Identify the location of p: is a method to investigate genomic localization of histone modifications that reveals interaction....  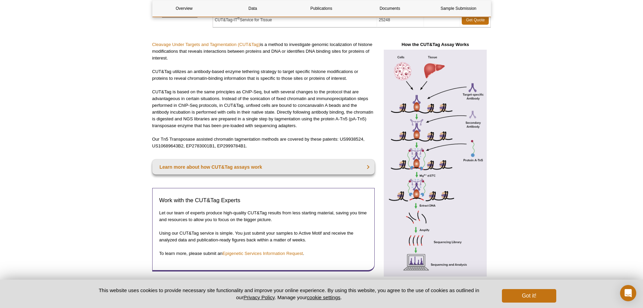
(263, 51).